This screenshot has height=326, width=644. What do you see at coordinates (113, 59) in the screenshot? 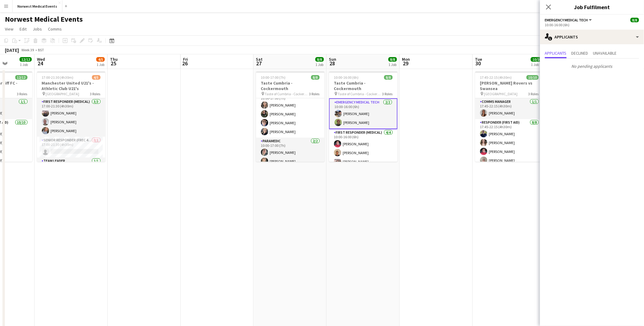
I see `span: Thu` at bounding box center [113, 59].